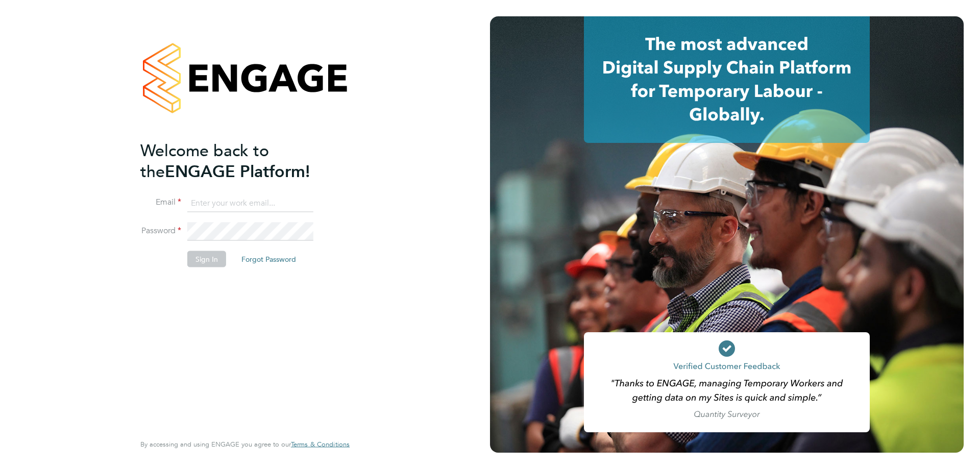 This screenshot has height=469, width=980. What do you see at coordinates (205, 161) in the screenshot?
I see `span: Welcome back to the` at bounding box center [205, 161].